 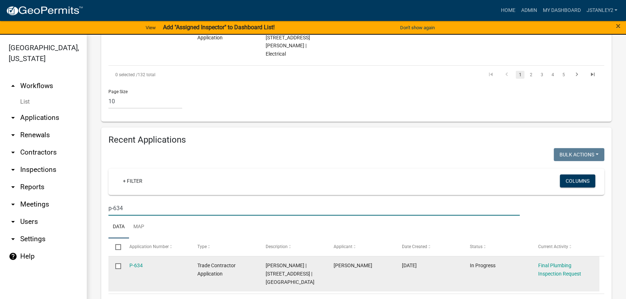 I want to click on a: go to previous page, so click(x=507, y=75).